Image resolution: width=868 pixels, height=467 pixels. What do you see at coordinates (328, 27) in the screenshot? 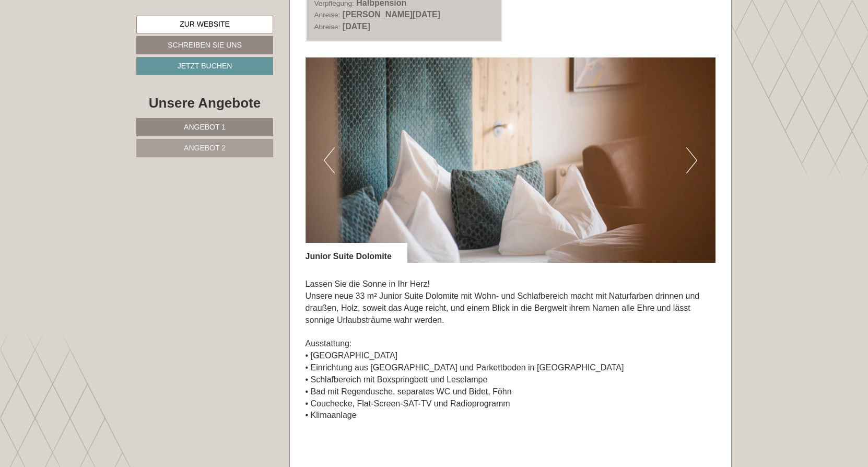
I see `small: Abreise:` at bounding box center [328, 27].